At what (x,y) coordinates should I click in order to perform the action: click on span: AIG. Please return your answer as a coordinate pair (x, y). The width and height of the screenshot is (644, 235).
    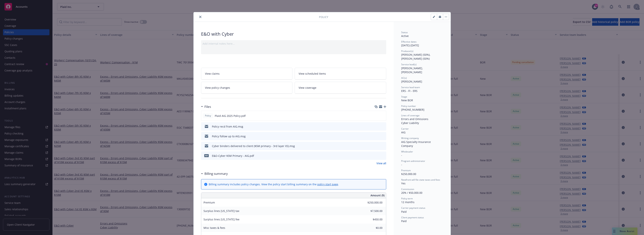
    Looking at the image, I should click on (404, 132).